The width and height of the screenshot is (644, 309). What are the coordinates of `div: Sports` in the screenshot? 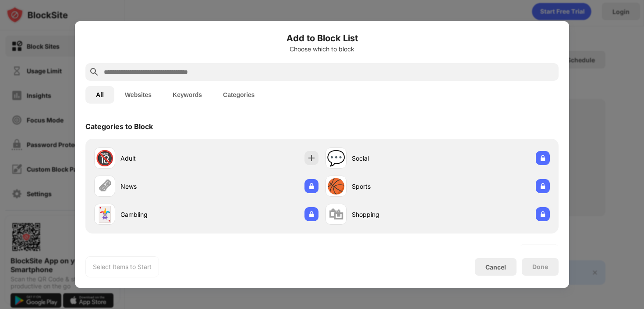 It's located at (395, 186).